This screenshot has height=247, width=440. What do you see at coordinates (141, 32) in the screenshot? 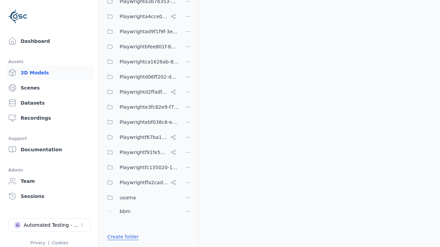
I see `button: Playwrightad9f1f9f-3e6a-4231-8f19-c506bf64a382` at bounding box center [141, 32].